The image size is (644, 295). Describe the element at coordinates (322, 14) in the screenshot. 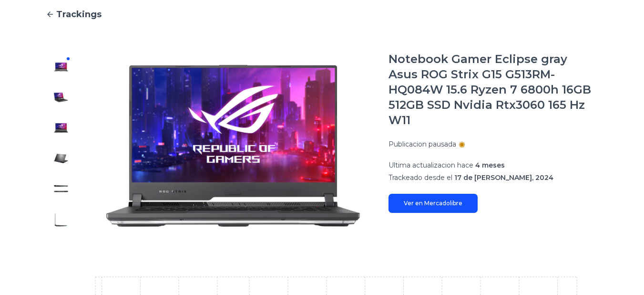

I see `a: Trackings` at that location.